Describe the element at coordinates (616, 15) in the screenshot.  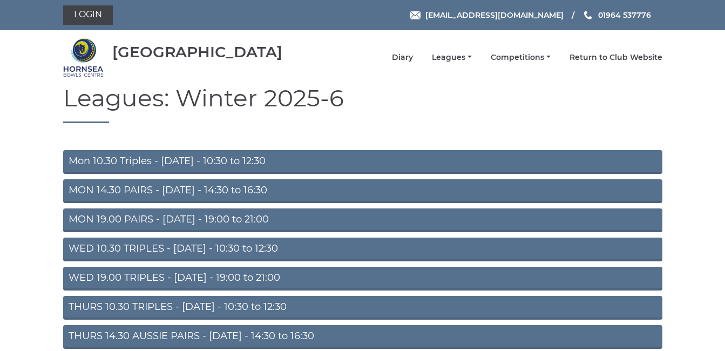
I see `a: Phone us 01964 537776` at that location.